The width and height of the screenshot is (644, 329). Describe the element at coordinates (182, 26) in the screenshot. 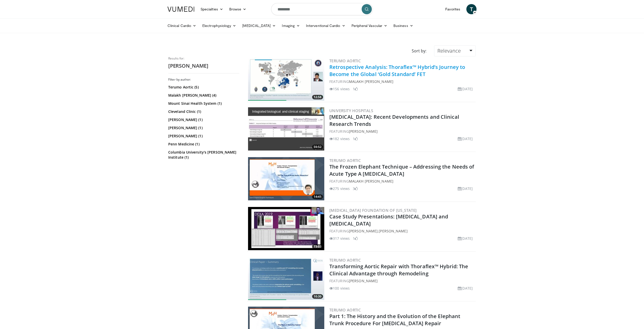

I see `a: Clinical Cardio` at that location.